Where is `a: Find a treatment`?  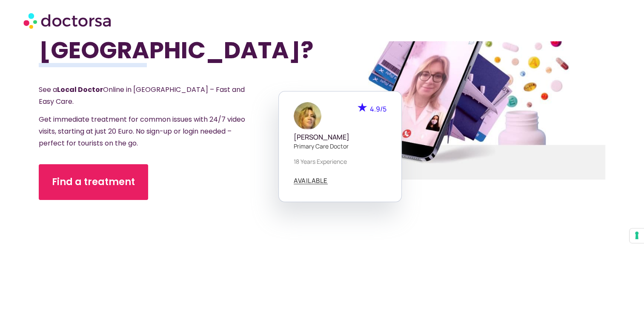 a: Find a treatment is located at coordinates (93, 182).